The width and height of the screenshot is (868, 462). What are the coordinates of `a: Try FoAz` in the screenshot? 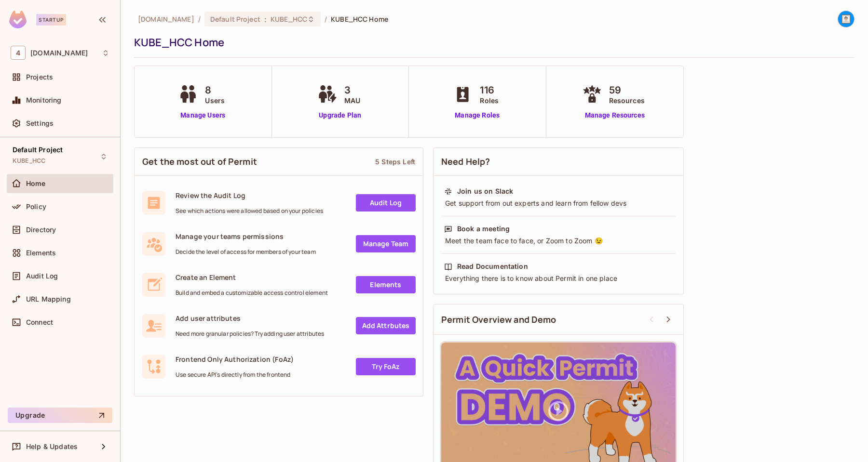 It's located at (385, 367).